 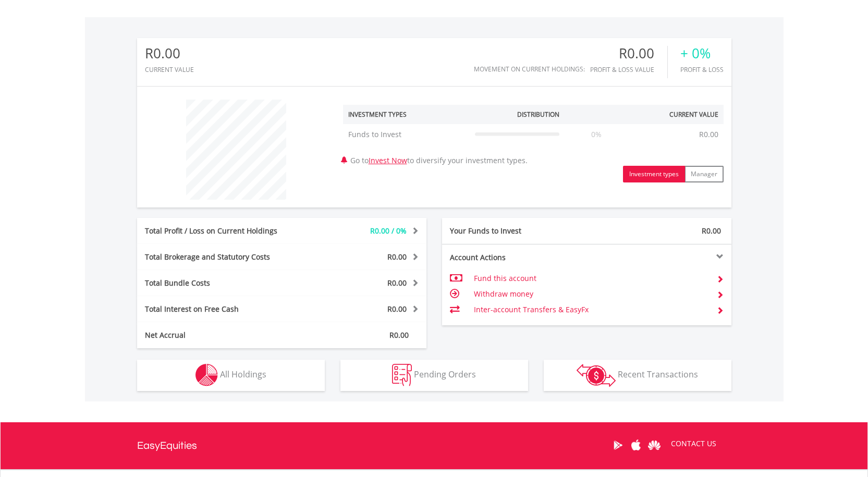 What do you see at coordinates (529, 68) in the screenshot?
I see `div: Movement on Current Holdings:` at bounding box center [529, 68].